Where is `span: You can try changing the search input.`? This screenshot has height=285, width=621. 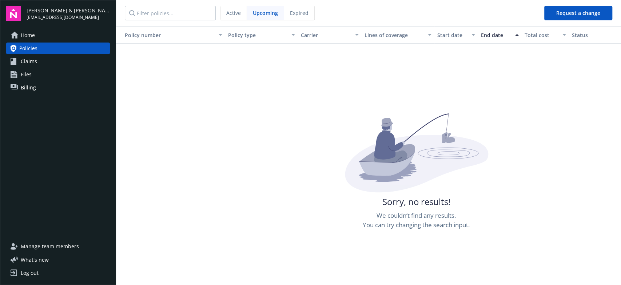 span: You can try changing the search input. is located at coordinates (416, 225).